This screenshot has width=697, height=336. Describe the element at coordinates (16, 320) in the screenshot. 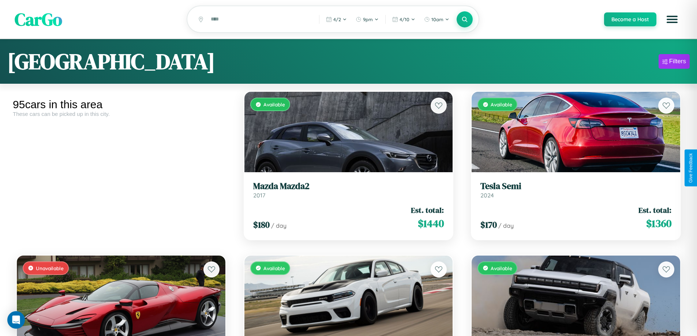

I see `div: Open Intercom Messenger` at that location.